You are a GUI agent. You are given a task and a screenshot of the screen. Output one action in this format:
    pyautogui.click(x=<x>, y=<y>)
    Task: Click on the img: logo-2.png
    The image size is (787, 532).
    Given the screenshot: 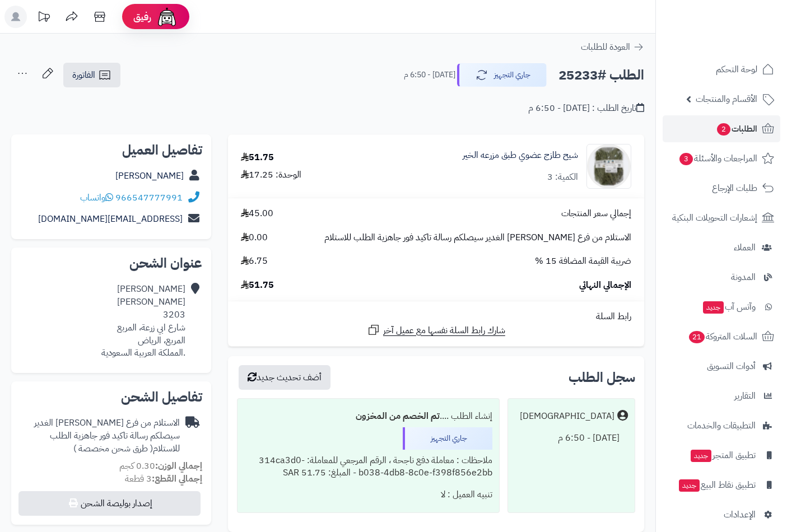 What is the action you would take?
    pyautogui.click(x=744, y=20)
    